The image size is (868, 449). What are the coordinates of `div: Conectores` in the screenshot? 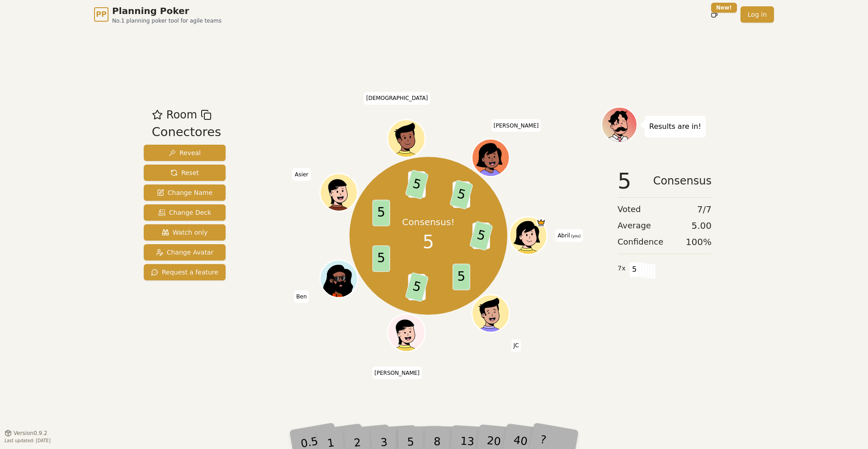 It's located at (186, 132).